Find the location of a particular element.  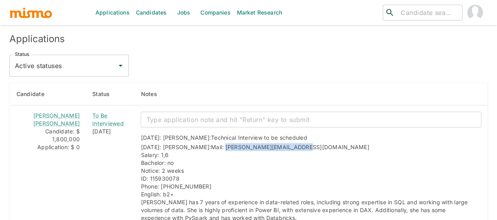

div: Application: $ 0 is located at coordinates (48, 147).